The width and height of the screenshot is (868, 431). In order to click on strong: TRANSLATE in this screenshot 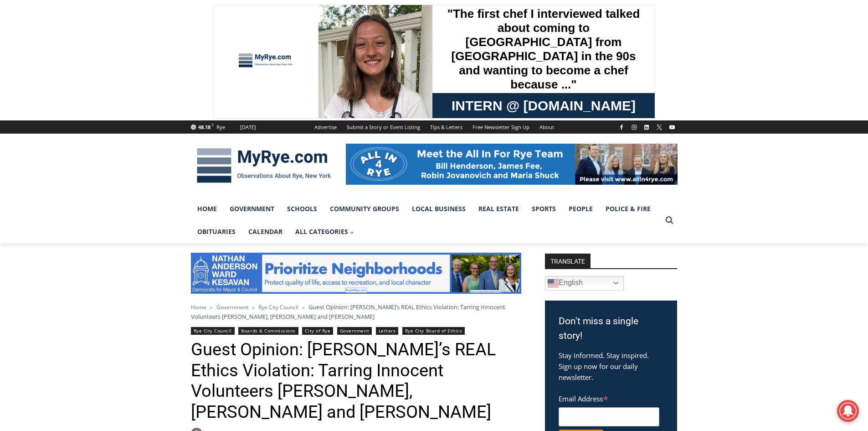, I will do `click(568, 261)`.